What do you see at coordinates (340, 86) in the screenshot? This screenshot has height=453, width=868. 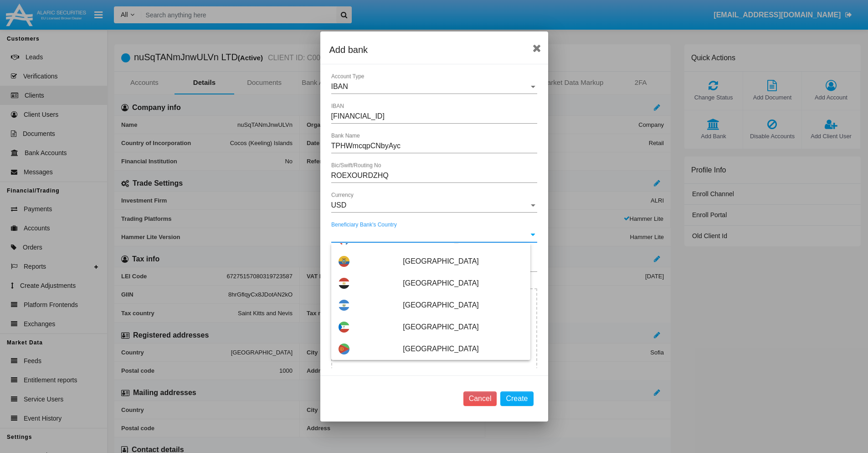 I see `span: IBAN` at bounding box center [340, 86].